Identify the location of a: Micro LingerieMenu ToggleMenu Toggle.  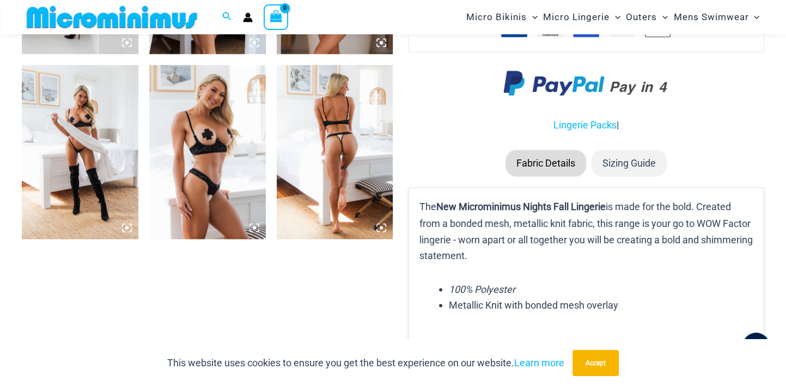
(582, 17).